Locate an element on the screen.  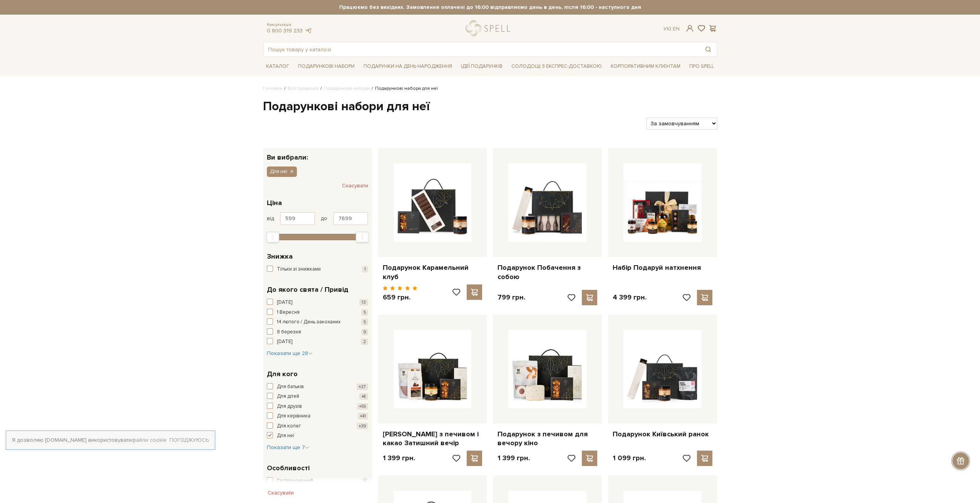
span: до is located at coordinates (324, 218).